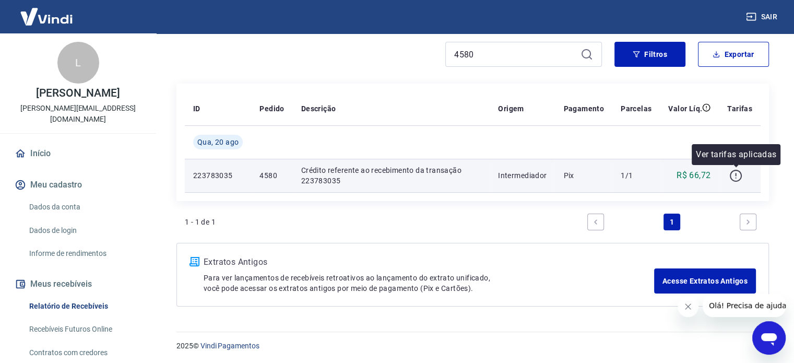 The image size is (794, 363). What do you see at coordinates (740, 109) in the screenshot?
I see `p: Tarifas` at bounding box center [740, 109].